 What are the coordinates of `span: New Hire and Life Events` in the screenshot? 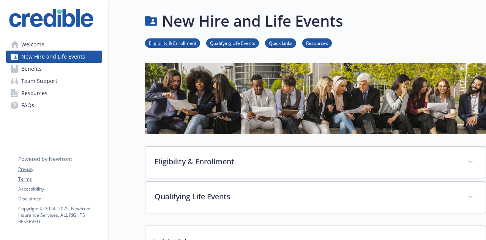 It's located at (53, 57).